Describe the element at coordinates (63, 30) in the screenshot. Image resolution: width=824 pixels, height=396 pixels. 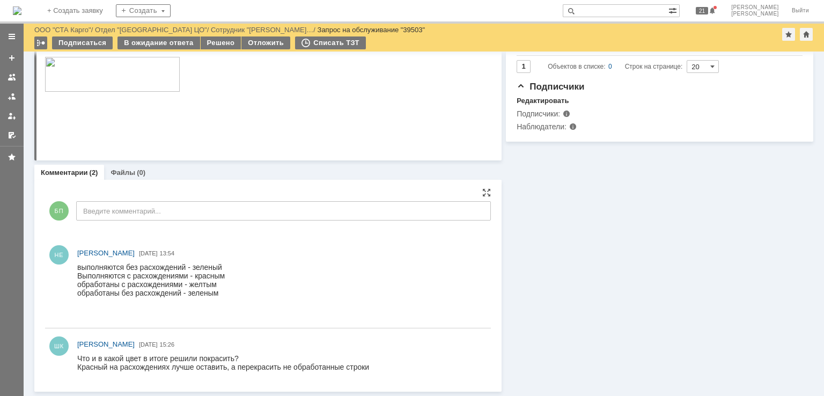
I see `a: ООО "СТА Карго"` at that location.